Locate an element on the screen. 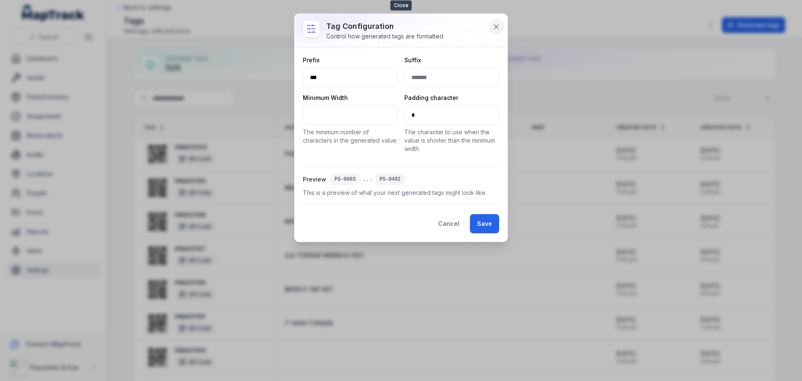 This screenshot has width=802, height=381. div: Control how generated tags are formatted. is located at coordinates (385, 36).